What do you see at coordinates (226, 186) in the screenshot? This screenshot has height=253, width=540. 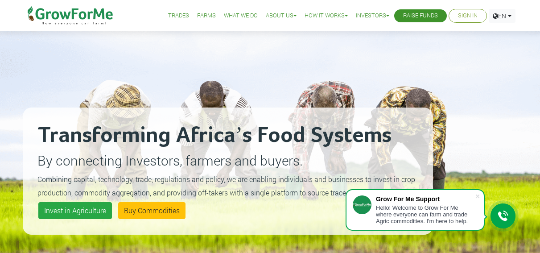 I see `small: Combining capital, technology, trade, regulations and policy, we are enabling individuals and bus...` at bounding box center [226, 186].